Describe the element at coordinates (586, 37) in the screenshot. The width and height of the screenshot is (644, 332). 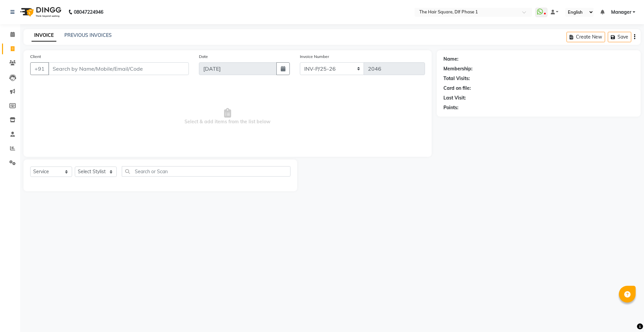
I see `button: Create New` at that location.